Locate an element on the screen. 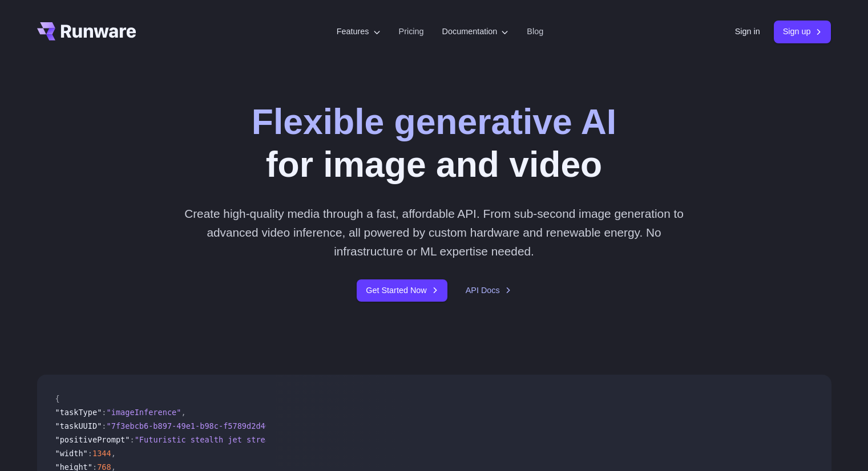  span: "imageInference" is located at coordinates (144, 412).